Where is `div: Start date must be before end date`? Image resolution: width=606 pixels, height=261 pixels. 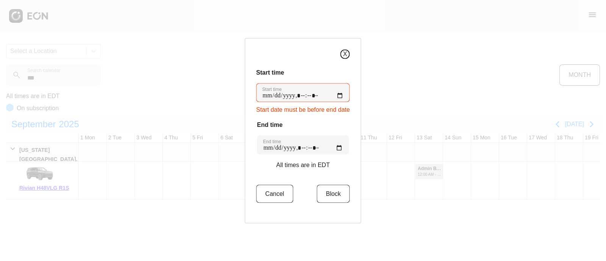 div: Start date must be before end date is located at coordinates (303, 108).